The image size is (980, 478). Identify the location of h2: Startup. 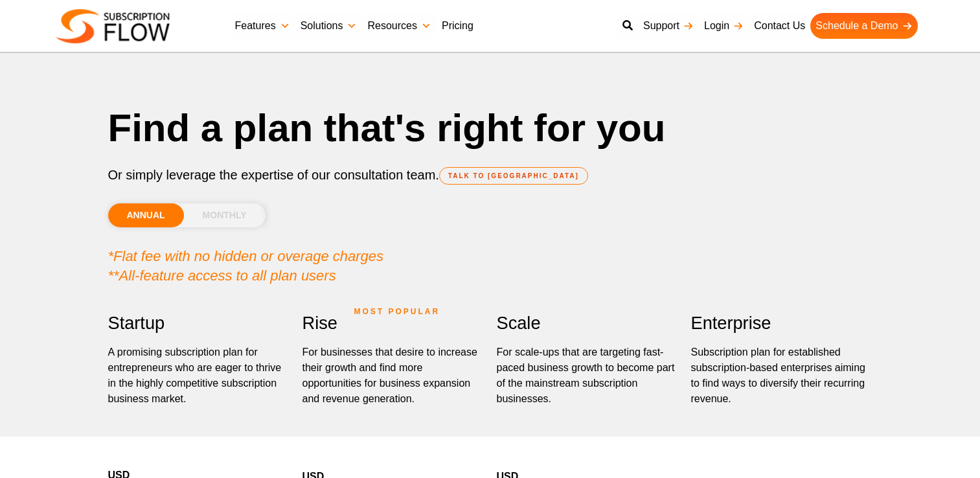
(199, 323).